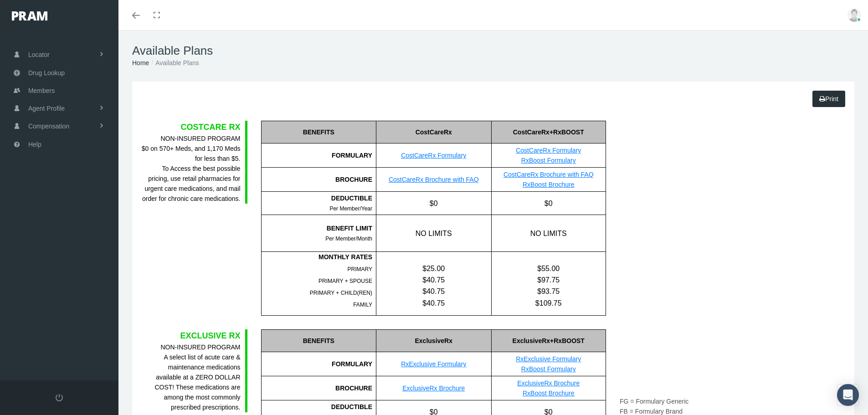 This screenshot has height=415, width=868. I want to click on div: BENEFIT LIMIT, so click(317, 228).